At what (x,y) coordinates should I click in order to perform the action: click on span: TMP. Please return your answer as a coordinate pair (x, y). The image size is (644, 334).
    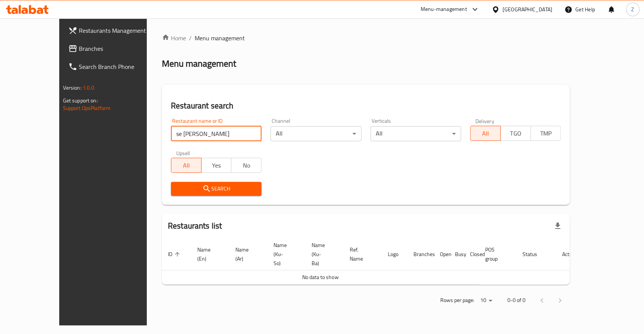
    Looking at the image, I should click on (546, 133).